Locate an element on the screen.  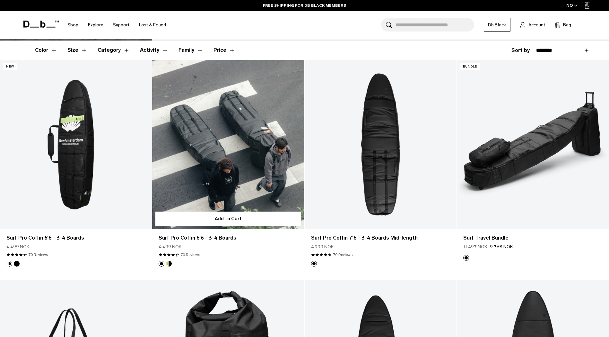
span: 4.999 NOK is located at coordinates (322, 246).